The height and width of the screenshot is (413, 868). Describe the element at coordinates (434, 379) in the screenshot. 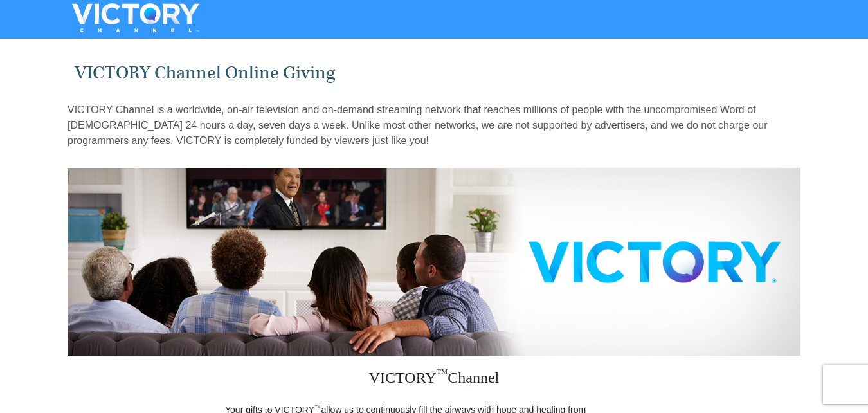

I see `h3: VICTORY Channel` at that location.